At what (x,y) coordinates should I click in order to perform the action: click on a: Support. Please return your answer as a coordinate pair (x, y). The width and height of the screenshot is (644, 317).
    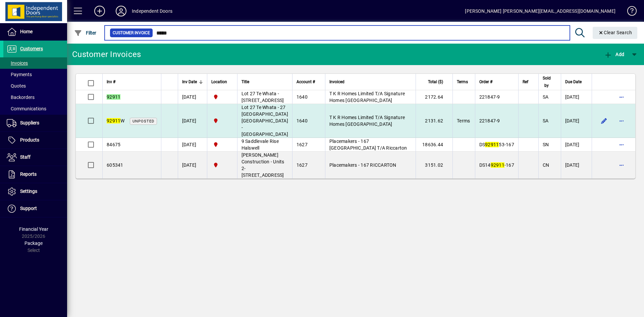
    Looking at the image, I should click on (35, 209).